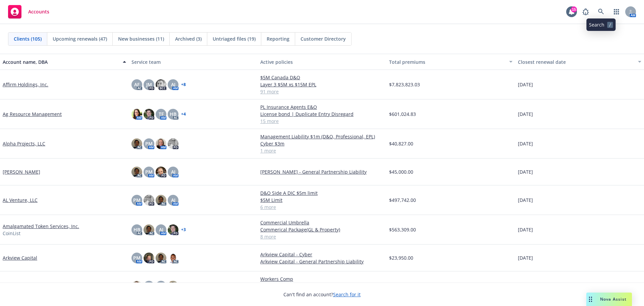  Describe the element at coordinates (322, 193) in the screenshot. I see `a: D&O Side A DIC $5m limit` at that location.